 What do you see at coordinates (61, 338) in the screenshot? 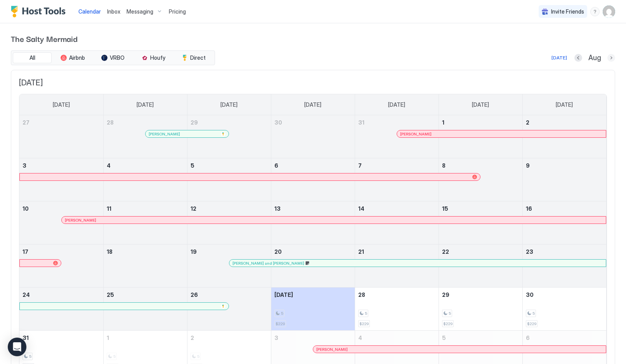
I see `a: August 31, 2025` at bounding box center [61, 338].